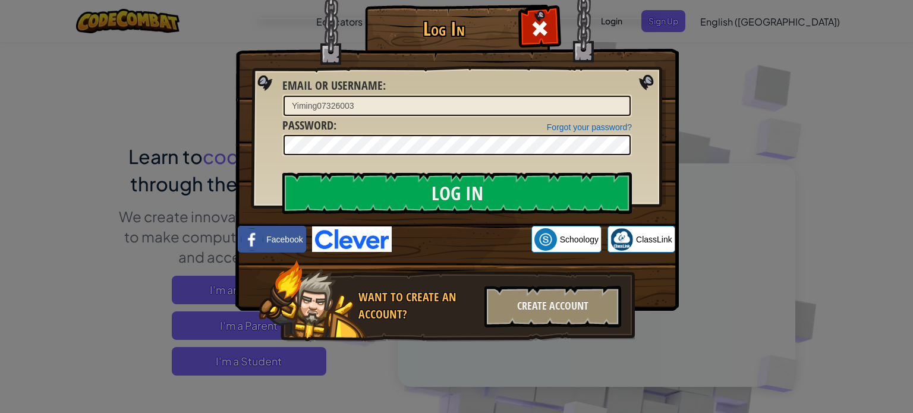  I want to click on span: Password, so click(308, 125).